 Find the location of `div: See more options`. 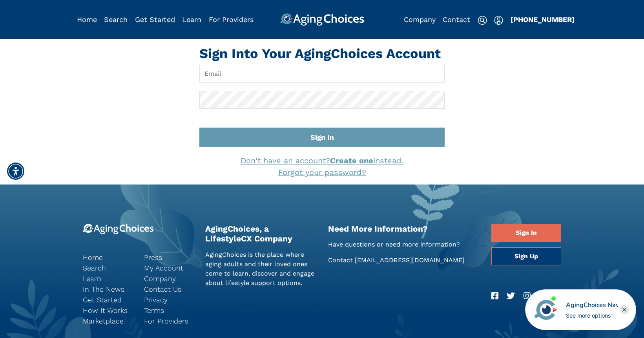

div: See more options is located at coordinates (592, 315).